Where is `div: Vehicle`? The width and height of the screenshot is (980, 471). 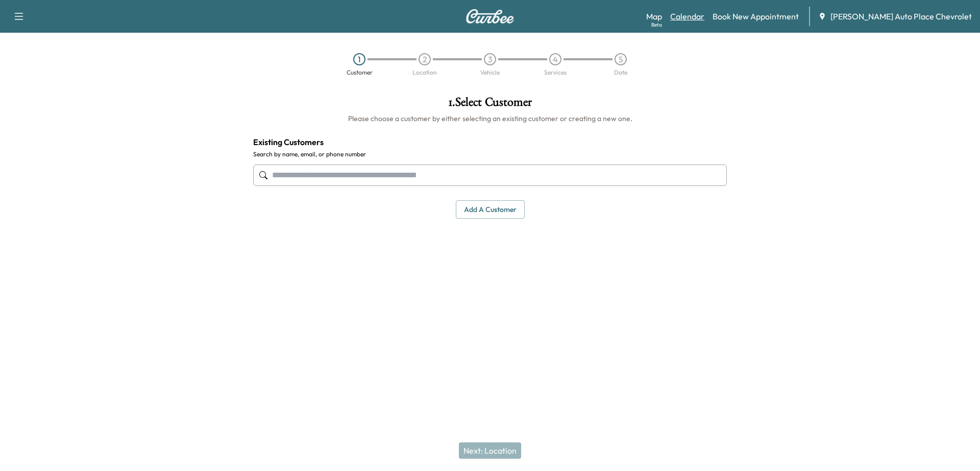 div: Vehicle is located at coordinates (490, 72).